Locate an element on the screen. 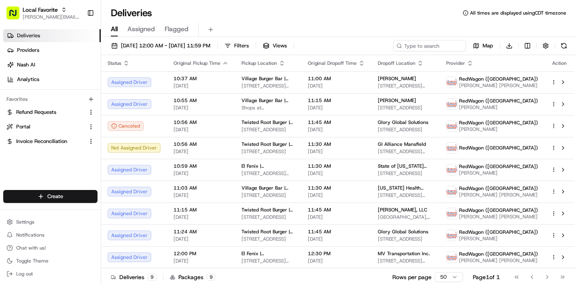  button: Filters is located at coordinates (237, 46).